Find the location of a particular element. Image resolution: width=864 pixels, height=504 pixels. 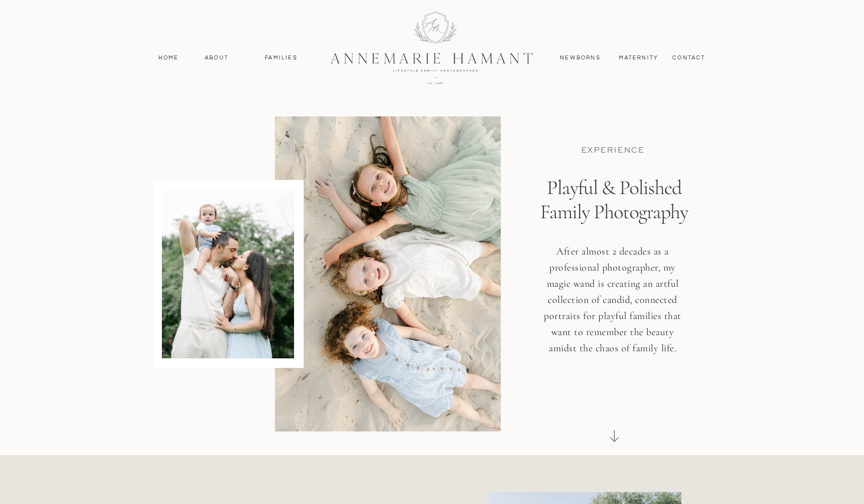

nav: Families is located at coordinates (281, 58).